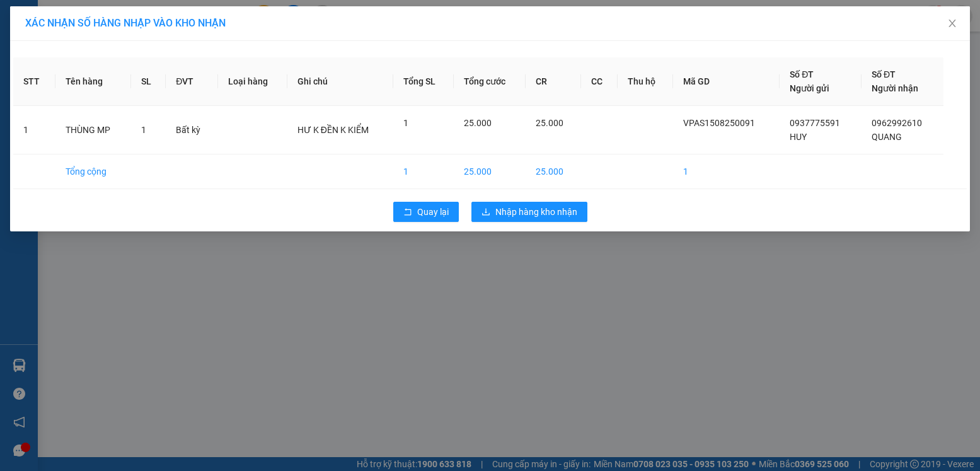  What do you see at coordinates (192, 82) in the screenshot?
I see `th: ĐVT` at bounding box center [192, 82].